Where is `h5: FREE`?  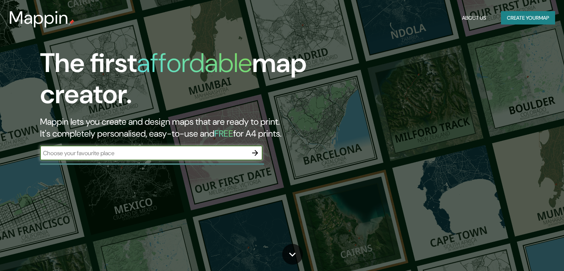
h5: FREE is located at coordinates (224, 133).